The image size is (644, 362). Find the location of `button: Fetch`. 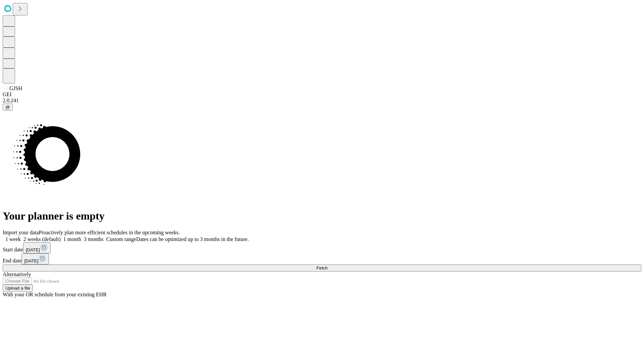

button: Fetch is located at coordinates (322, 268).